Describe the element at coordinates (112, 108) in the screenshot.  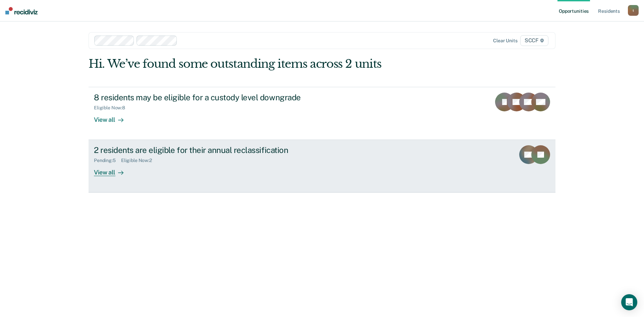
I see `div: Eligible Now : 8` at that location.